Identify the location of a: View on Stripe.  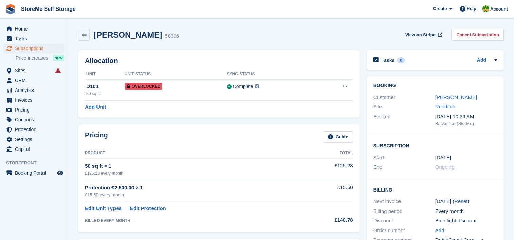
(423, 35).